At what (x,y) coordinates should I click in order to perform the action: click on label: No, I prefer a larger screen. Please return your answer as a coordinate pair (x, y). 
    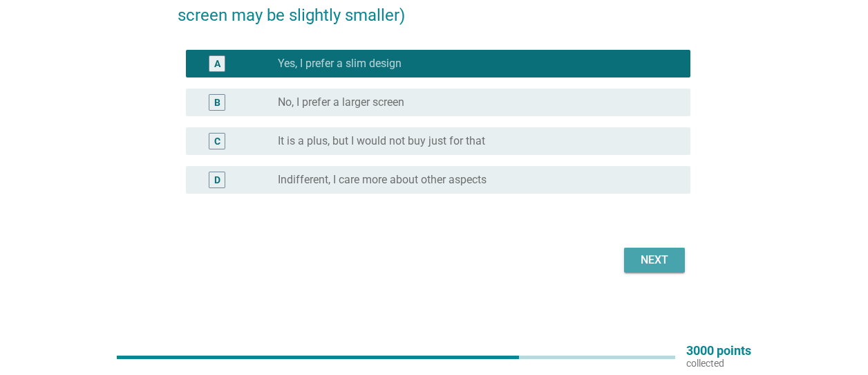
    Looking at the image, I should click on (341, 102).